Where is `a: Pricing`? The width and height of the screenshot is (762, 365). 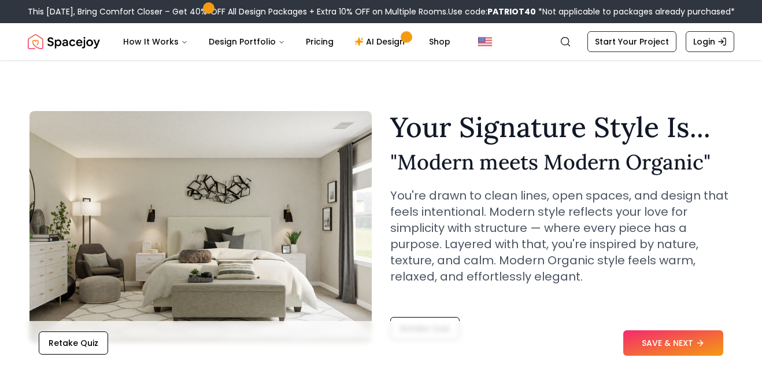
a: Pricing is located at coordinates (320, 42).